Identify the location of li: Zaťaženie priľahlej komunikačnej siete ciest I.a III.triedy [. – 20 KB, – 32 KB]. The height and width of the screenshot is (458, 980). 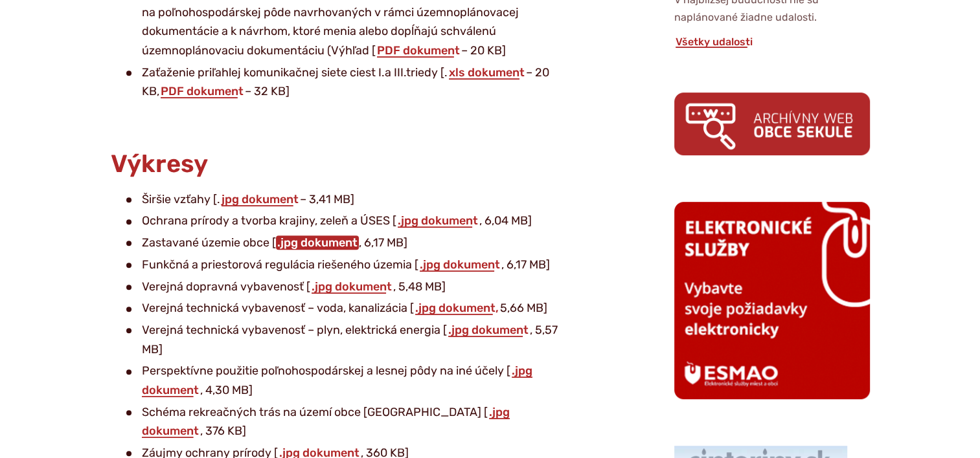
(348, 82).